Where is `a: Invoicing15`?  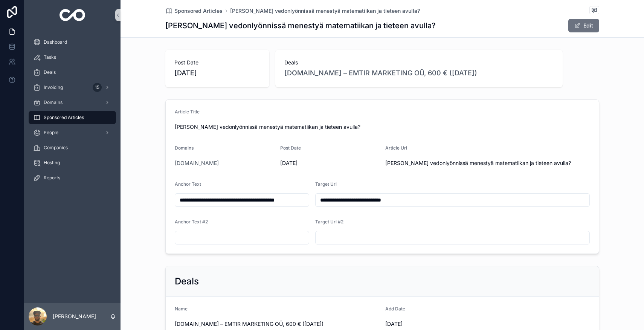
a: Invoicing15 is located at coordinates (72, 87).